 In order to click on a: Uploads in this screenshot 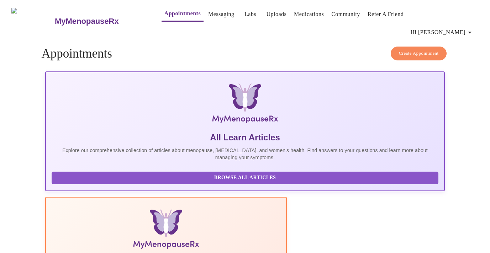, I will do `click(276, 14)`.